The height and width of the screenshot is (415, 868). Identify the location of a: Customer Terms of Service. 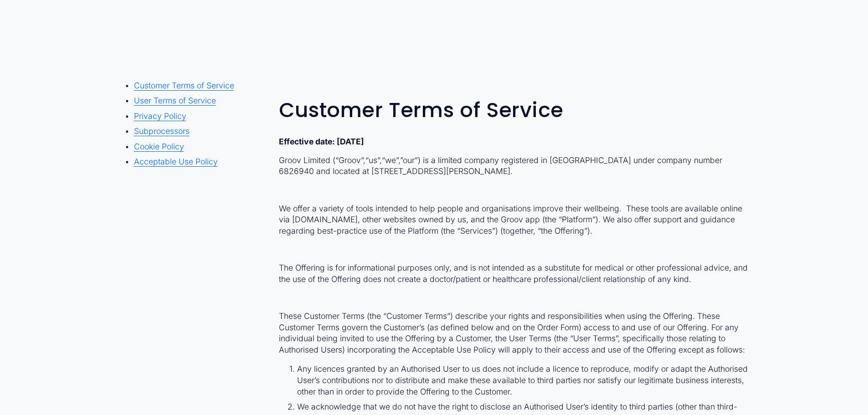
(184, 85).